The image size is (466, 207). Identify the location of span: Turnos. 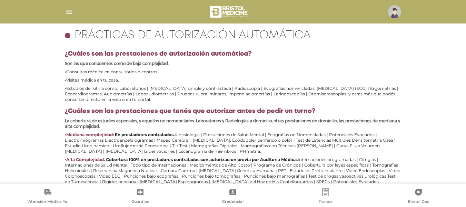
(326, 202).